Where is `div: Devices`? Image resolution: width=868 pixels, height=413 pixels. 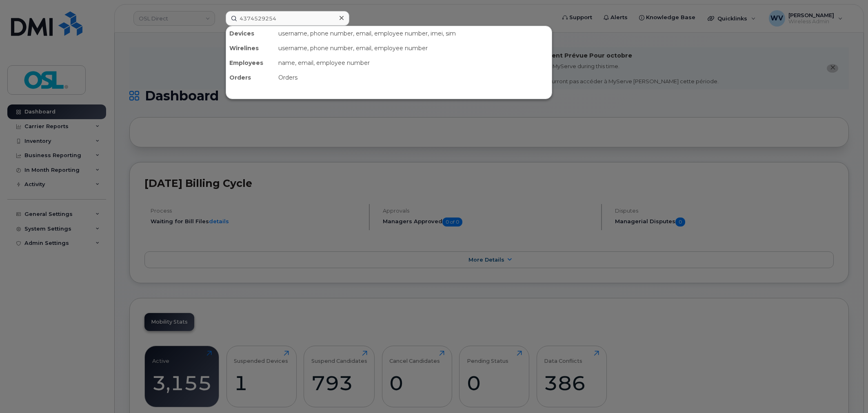
div: Devices is located at coordinates (250, 33).